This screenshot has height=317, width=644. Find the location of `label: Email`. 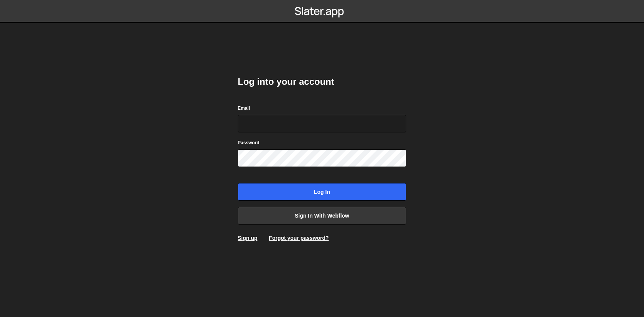

label: Email is located at coordinates (244, 108).